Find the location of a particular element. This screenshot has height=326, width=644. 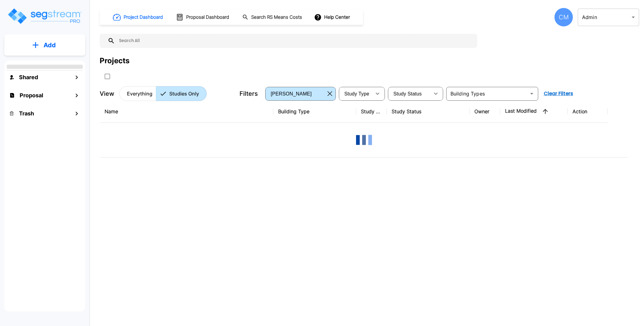

th: Owner is located at coordinates (485, 111).